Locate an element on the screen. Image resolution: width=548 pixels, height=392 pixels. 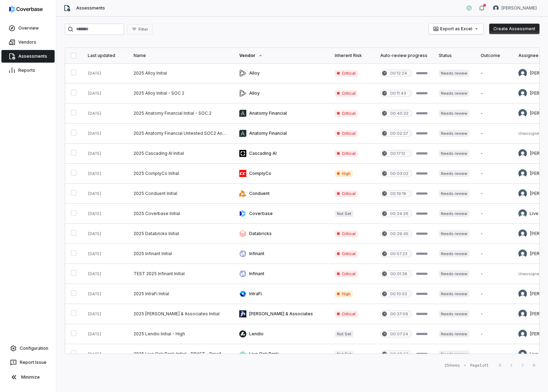
a: Reports is located at coordinates (28, 71).